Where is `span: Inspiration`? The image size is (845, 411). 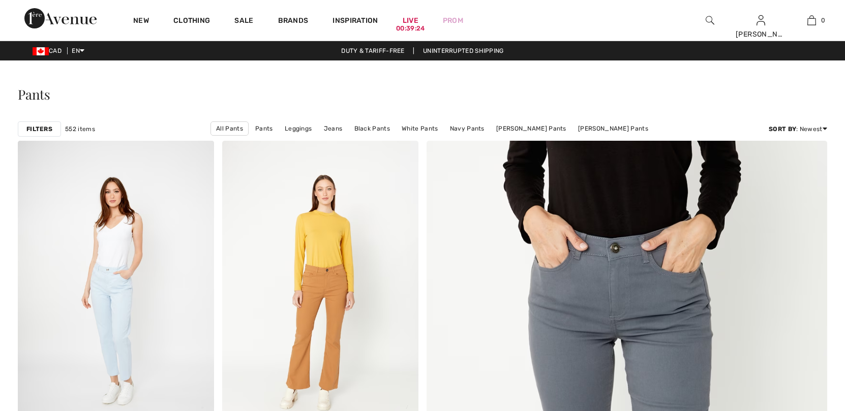 span: Inspiration is located at coordinates (355, 21).